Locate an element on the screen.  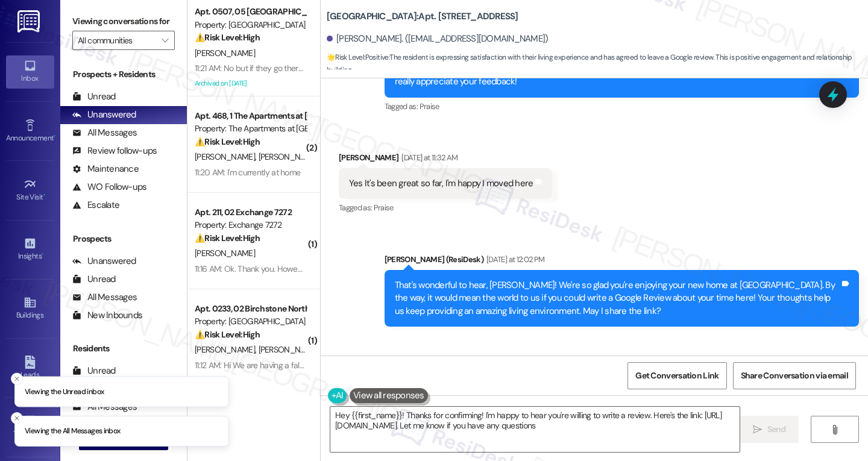
button: Send is located at coordinates (769, 429).